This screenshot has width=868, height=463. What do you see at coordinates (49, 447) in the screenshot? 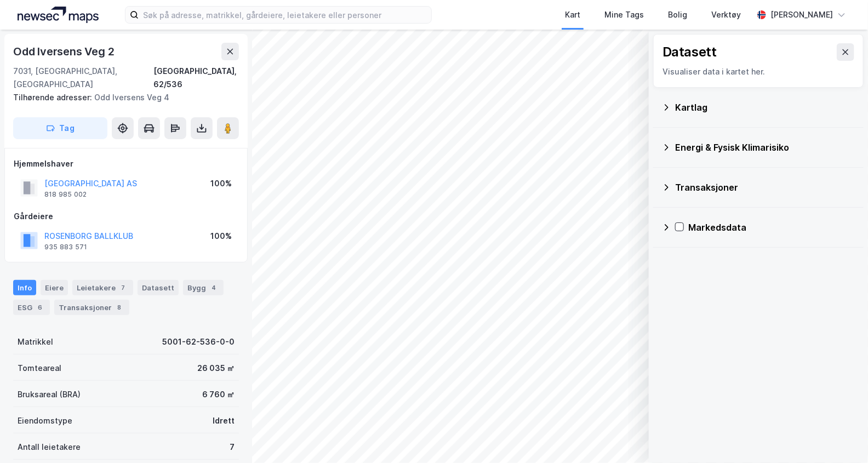
I see `div: Antall leietakere` at bounding box center [49, 447].